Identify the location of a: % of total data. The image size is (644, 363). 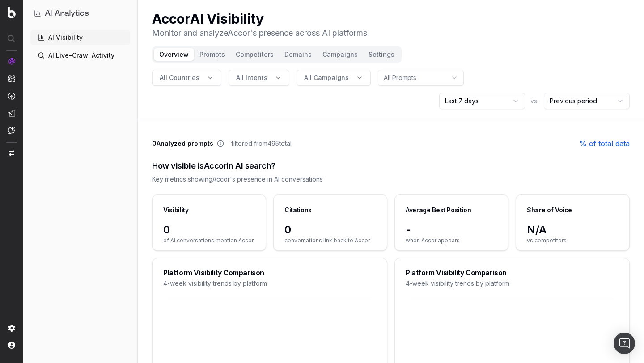
(605, 143).